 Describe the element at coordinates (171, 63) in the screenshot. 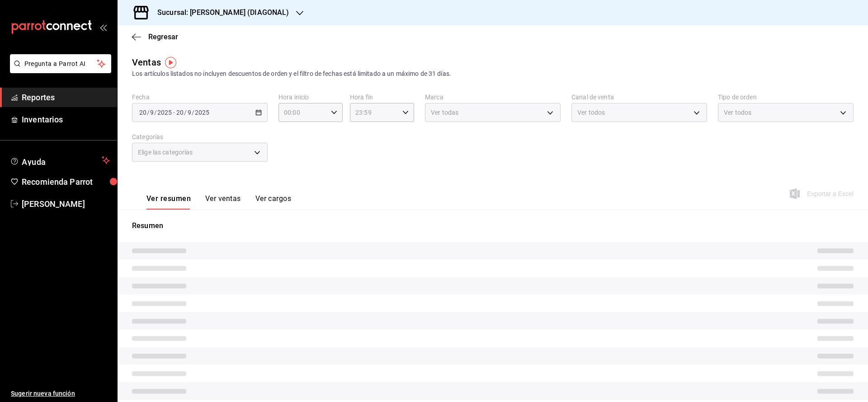

I see `button: Tooltip marker` at that location.